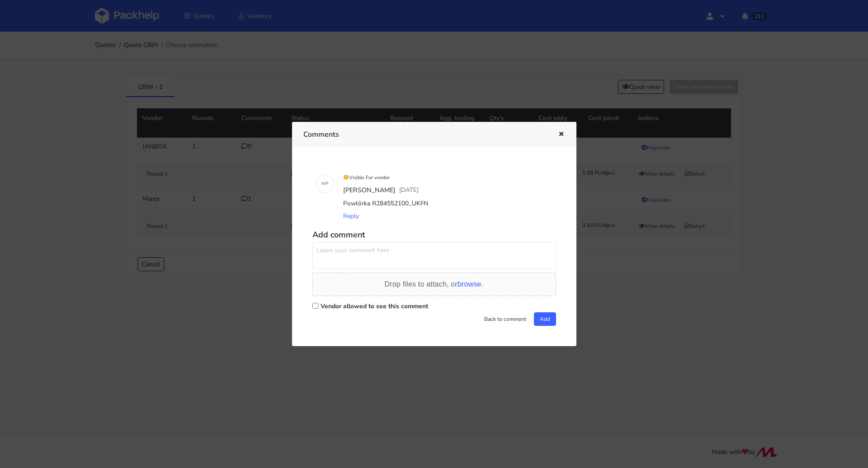  What do you see at coordinates (434, 284) in the screenshot?
I see `span: Drop files to attach, or` at bounding box center [434, 284].